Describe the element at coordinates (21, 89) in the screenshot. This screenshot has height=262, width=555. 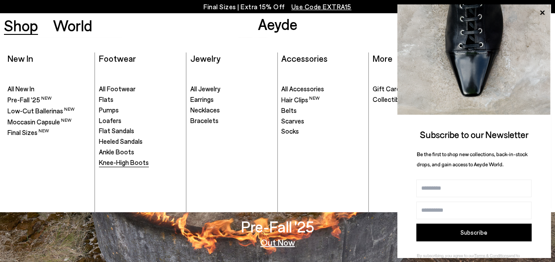
I see `span: All New In` at that location.